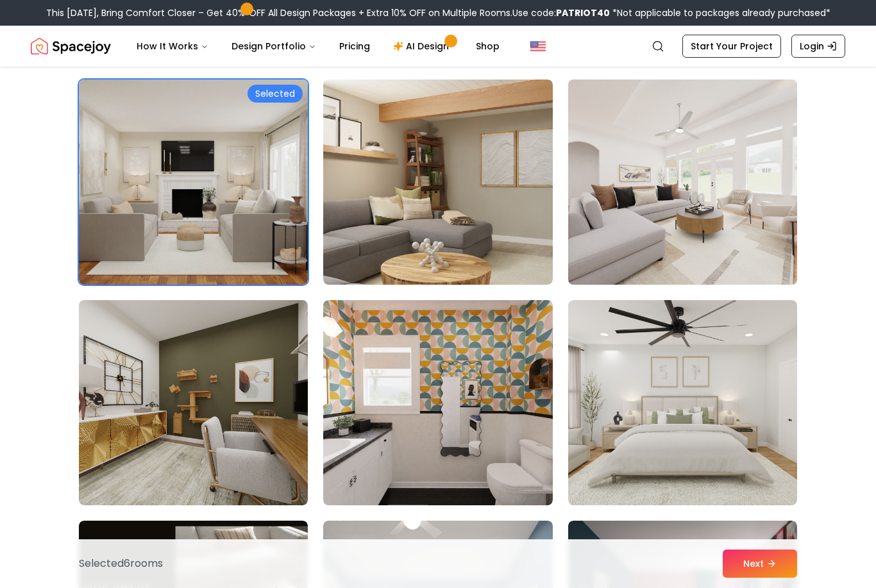  Describe the element at coordinates (354, 46) in the screenshot. I see `a: Pricing` at that location.